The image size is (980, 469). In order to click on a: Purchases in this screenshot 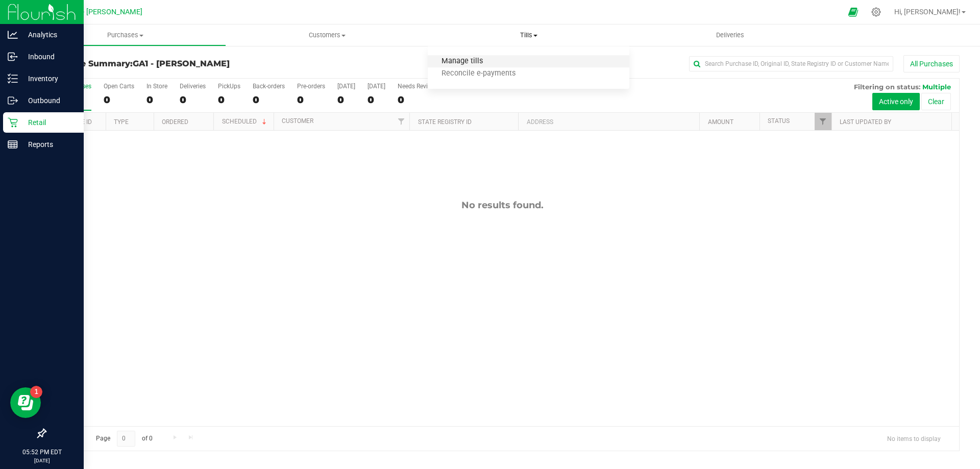, I will do `click(125, 35)`.